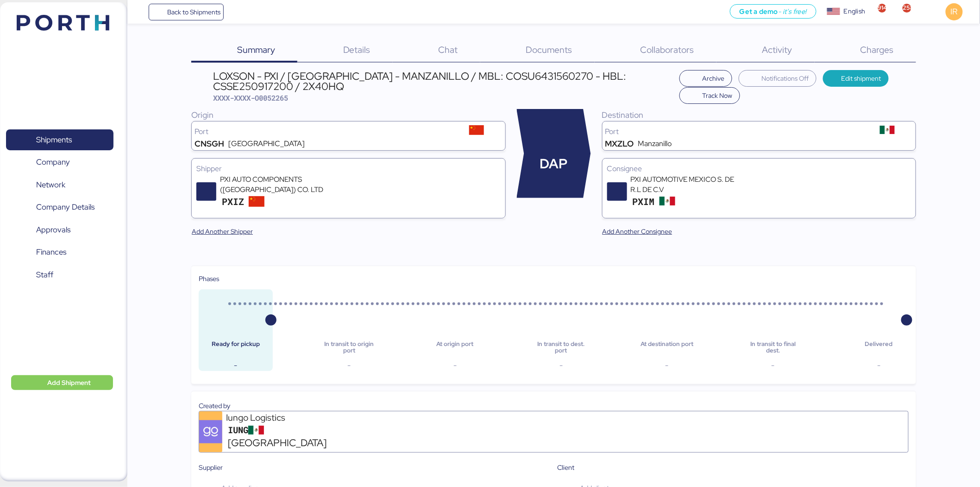 The width and height of the screenshot is (980, 487). I want to click on div: MXZLO, so click(620, 144).